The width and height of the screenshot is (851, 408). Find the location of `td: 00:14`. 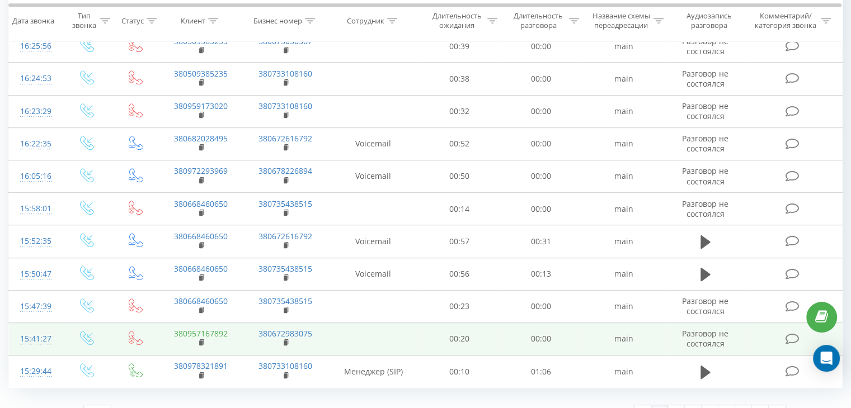

td: 00:14 is located at coordinates (459, 209).